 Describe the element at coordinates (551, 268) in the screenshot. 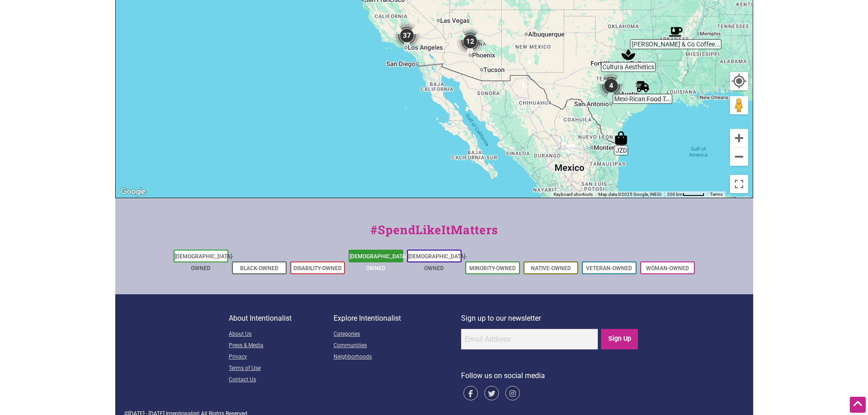

I see `a: Native-Owned` at that location.